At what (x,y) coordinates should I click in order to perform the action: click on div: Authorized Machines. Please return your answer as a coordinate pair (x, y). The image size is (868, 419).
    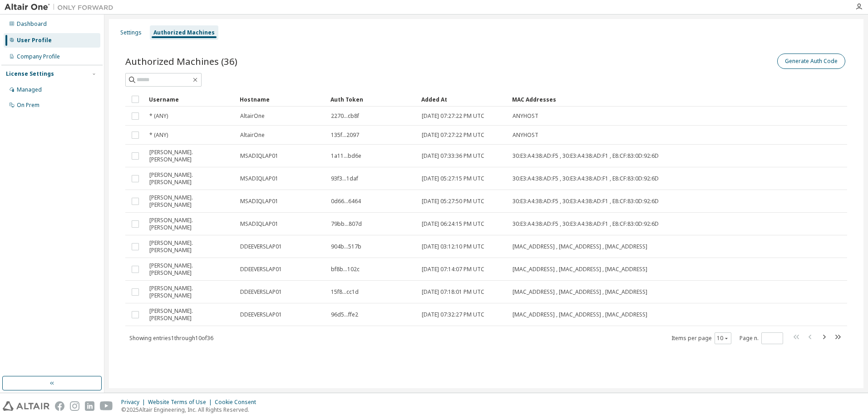
    Looking at the image, I should click on (184, 33).